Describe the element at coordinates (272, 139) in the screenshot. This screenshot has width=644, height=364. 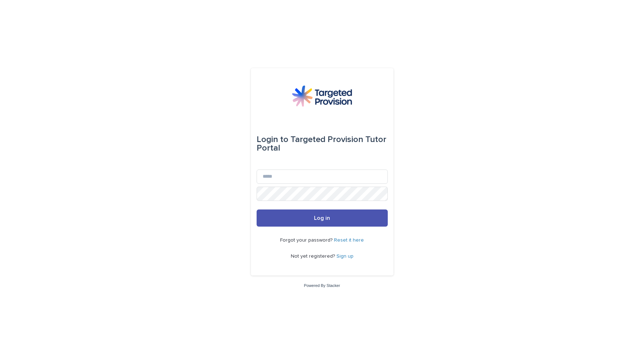
I see `span: Login to` at that location.